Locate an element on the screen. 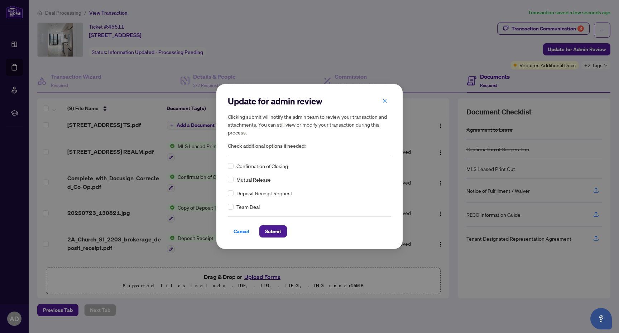 This screenshot has height=333, width=619. button: Open asap is located at coordinates (601, 319).